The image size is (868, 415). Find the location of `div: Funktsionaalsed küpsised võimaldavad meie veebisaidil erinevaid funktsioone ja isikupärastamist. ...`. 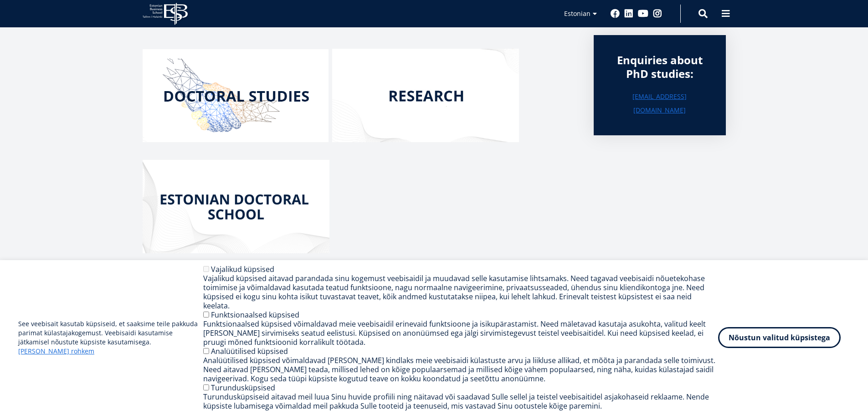

div: Funktsionaalsed küpsised võimaldavad meie veebisaidil erinevaid funktsioone ja isikupärastamist. ... is located at coordinates (461, 333).